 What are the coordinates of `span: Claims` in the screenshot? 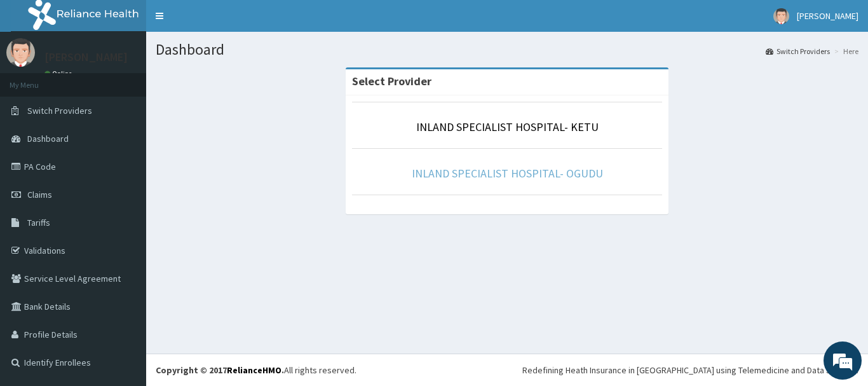 It's located at (39, 195).